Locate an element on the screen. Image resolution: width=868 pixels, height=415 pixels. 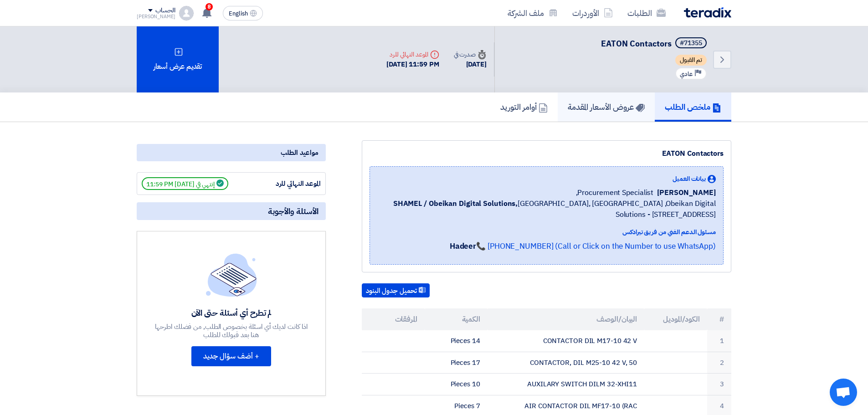
button: تحميل جدول البنود is located at coordinates (395, 290).